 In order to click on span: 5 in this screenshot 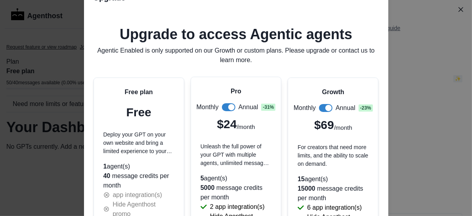, I will do `click(202, 178)`.